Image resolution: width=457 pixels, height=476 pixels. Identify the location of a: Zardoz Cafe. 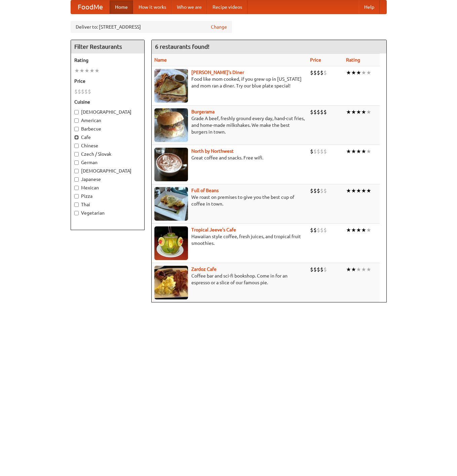
(204, 269).